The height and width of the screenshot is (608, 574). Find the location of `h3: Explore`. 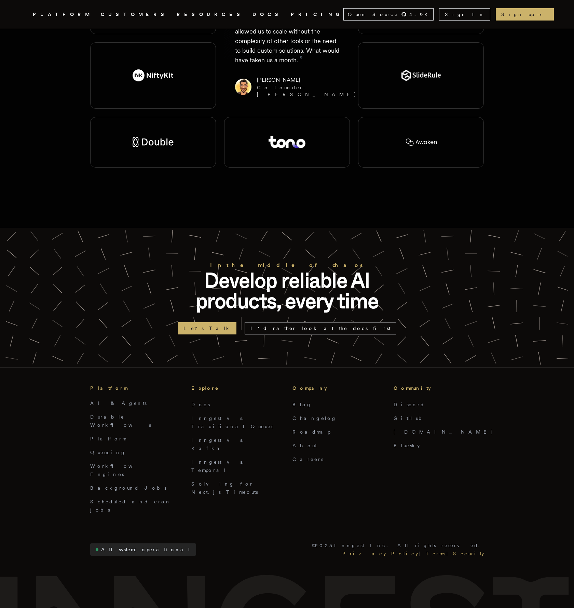

h3: Explore is located at coordinates (237, 388).